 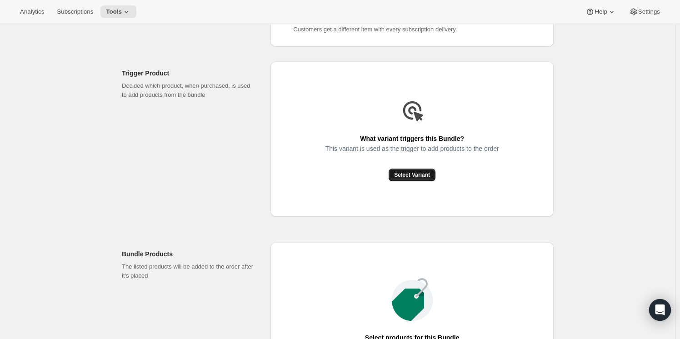 I want to click on span: Customers get a different item with every subscription delivery., so click(x=375, y=29).